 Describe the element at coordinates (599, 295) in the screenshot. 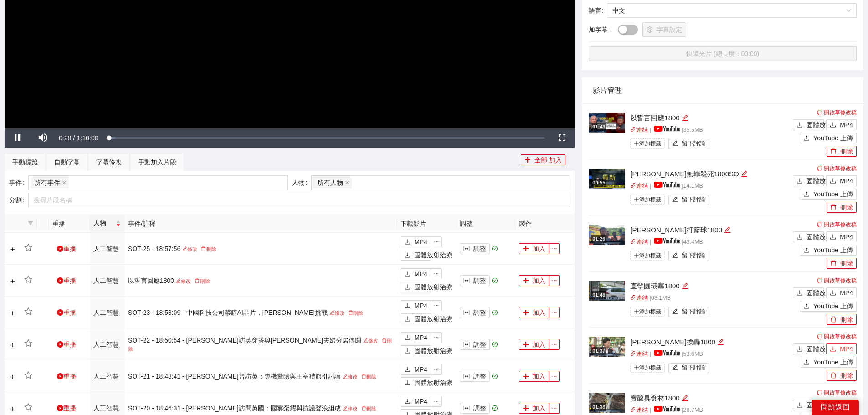

I see `font: 01:46` at that location.